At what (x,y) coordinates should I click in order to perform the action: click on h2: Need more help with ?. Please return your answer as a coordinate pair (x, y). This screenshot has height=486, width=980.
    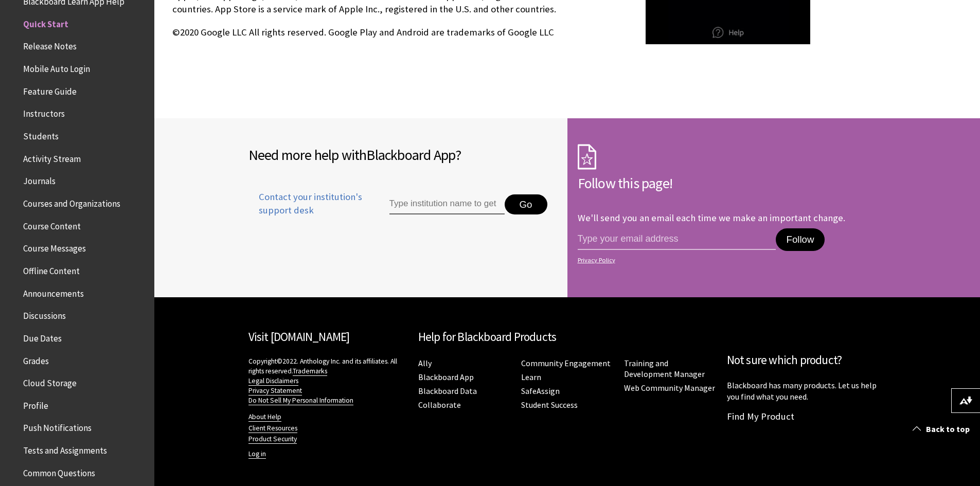
    Looking at the image, I should click on (403, 154).